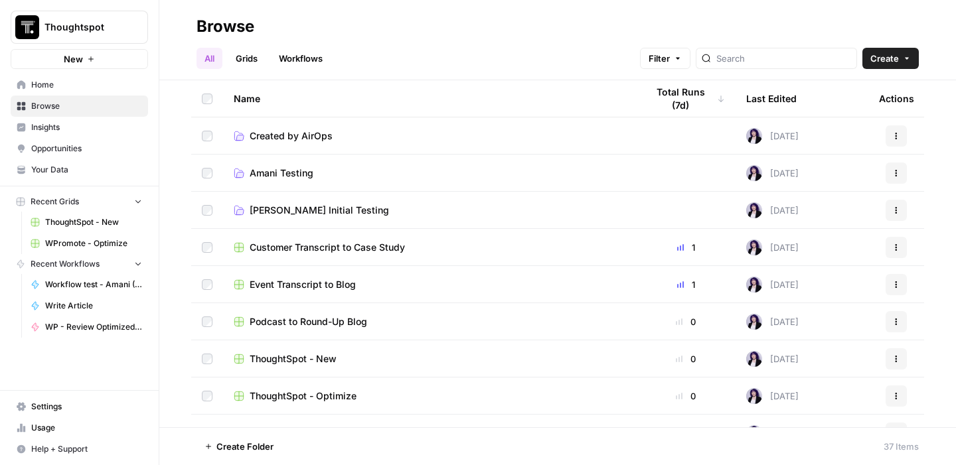 This screenshot has height=465, width=956. I want to click on span: Recent Grids, so click(54, 202).